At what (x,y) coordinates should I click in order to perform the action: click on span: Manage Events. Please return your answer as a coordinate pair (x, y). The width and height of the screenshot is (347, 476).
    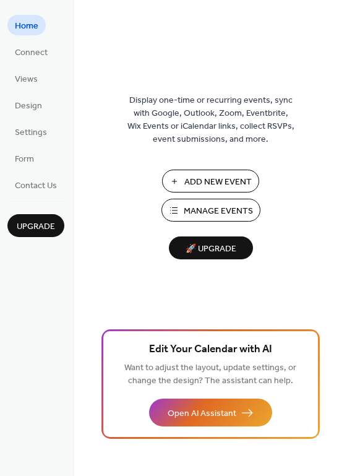
    Looking at the image, I should click on (219, 211).